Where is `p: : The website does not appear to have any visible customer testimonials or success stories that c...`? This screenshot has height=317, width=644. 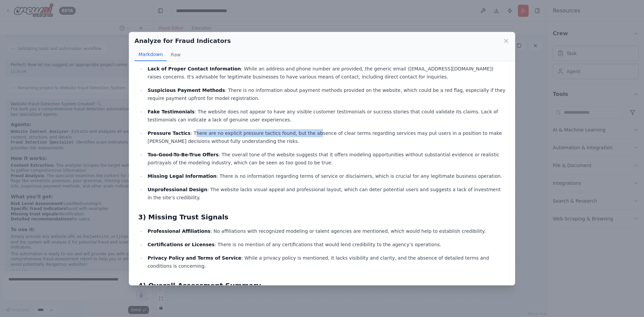
p: : The website does not appear to have any visible customer testimonials or success stories that c... is located at coordinates (327, 115).